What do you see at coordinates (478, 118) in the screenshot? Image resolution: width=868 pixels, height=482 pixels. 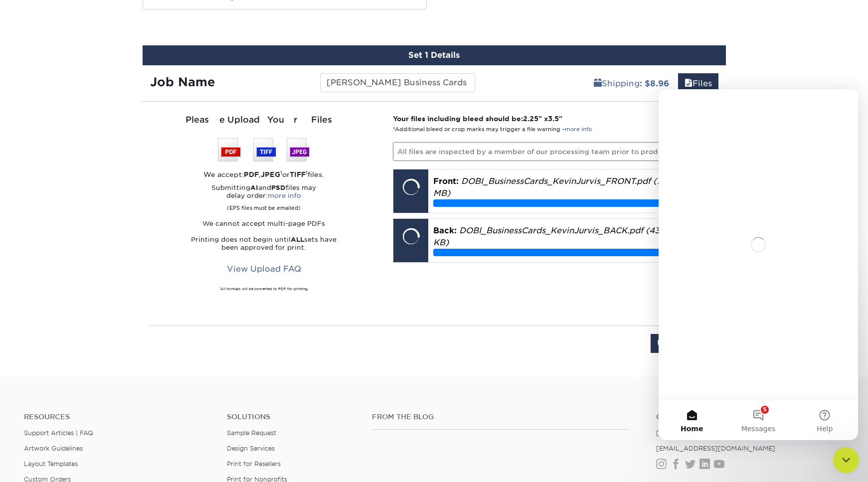 I see `strong: Your files including bleed should be: " x "` at bounding box center [478, 118].